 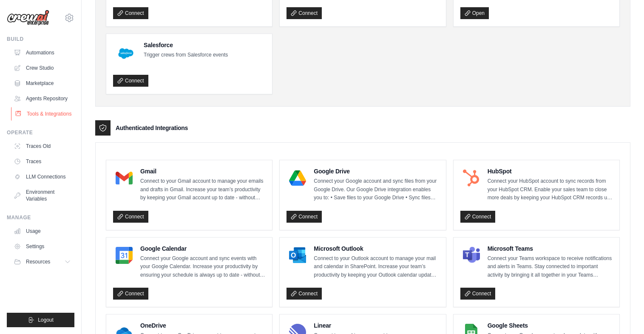 I want to click on a: Traces Old, so click(x=42, y=146).